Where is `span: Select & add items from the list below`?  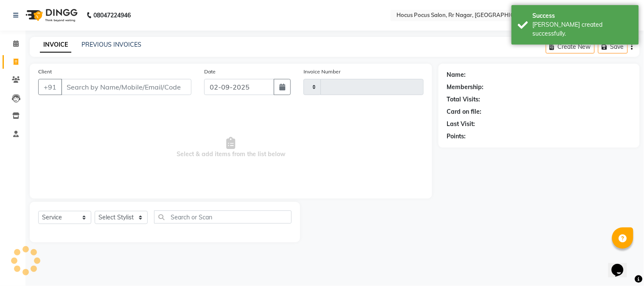 span: Select & add items from the list below is located at coordinates (231, 147).